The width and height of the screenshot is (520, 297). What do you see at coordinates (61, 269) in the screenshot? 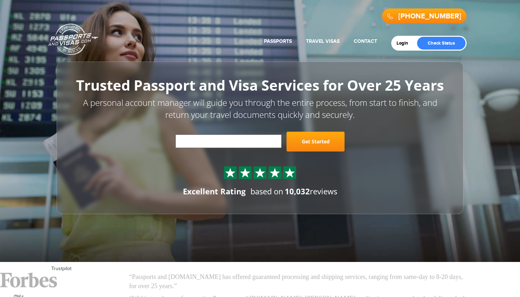
I see `a: Trustpilot` at bounding box center [61, 269].